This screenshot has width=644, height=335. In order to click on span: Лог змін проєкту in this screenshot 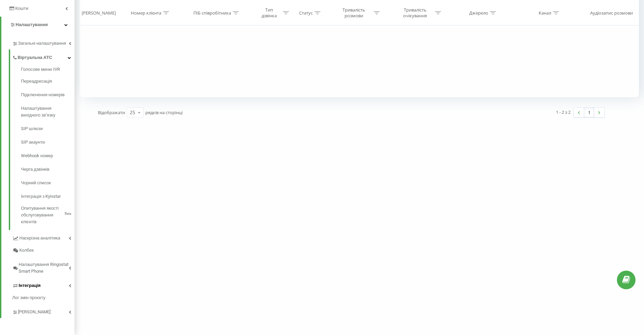, I will do `click(29, 297)`.